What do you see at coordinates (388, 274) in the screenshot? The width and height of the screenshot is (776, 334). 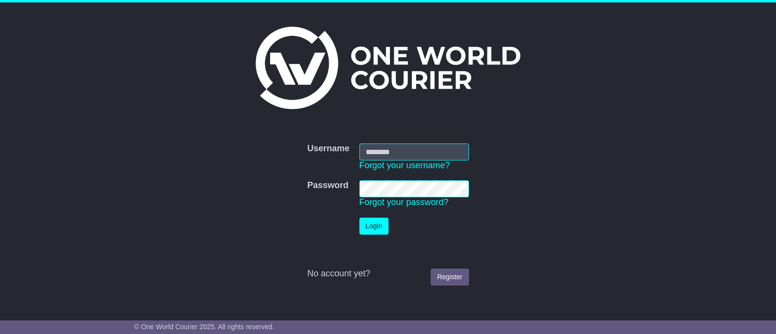 I see `div: No account yet?` at bounding box center [388, 274].